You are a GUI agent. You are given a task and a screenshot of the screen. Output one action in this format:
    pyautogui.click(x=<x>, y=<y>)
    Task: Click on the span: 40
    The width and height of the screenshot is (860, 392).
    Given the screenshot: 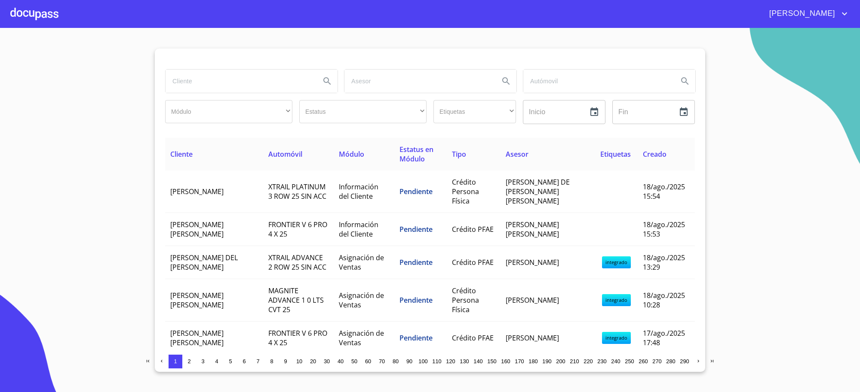 What is the action you would take?
    pyautogui.click(x=340, y=361)
    